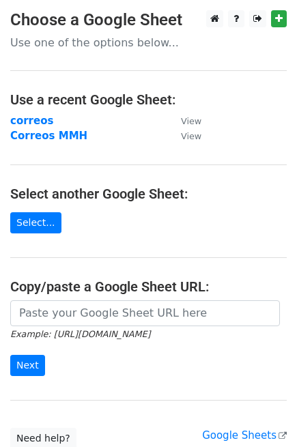  What do you see at coordinates (27, 365) in the screenshot?
I see `input: Next` at bounding box center [27, 365].